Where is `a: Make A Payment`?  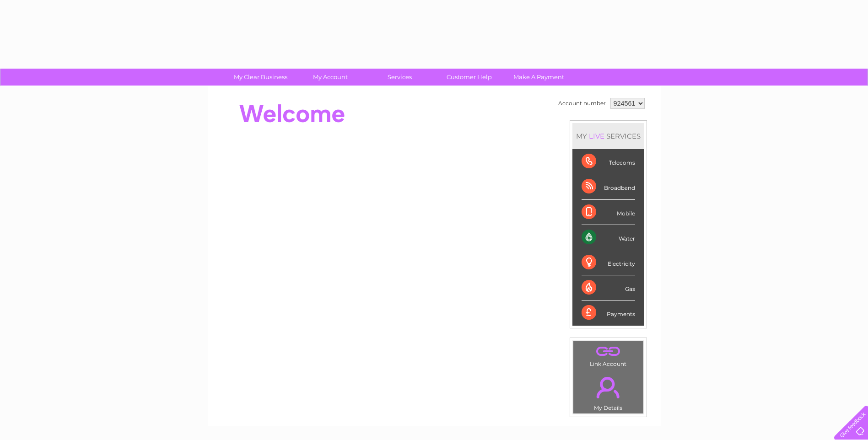
a: Make A Payment is located at coordinates (539, 77).